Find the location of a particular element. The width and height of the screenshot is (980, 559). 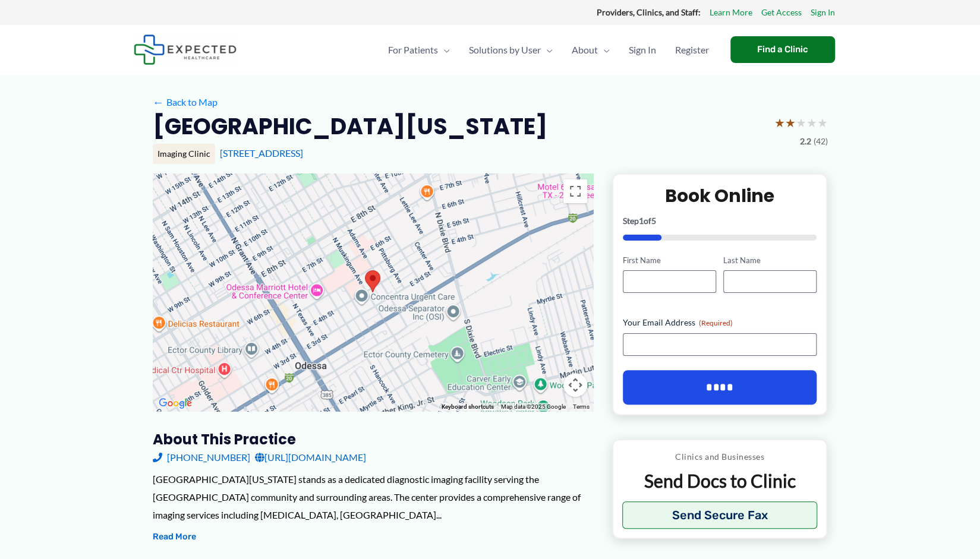

img: Expected Healthcare Logo - side, dark font, small is located at coordinates (184, 49).